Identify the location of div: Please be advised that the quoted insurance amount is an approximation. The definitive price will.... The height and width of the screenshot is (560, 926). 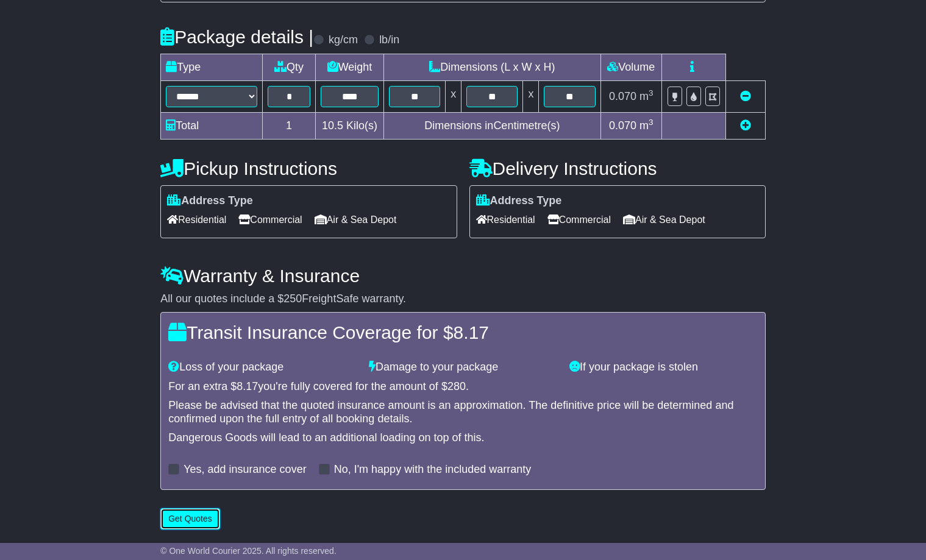
(463, 412).